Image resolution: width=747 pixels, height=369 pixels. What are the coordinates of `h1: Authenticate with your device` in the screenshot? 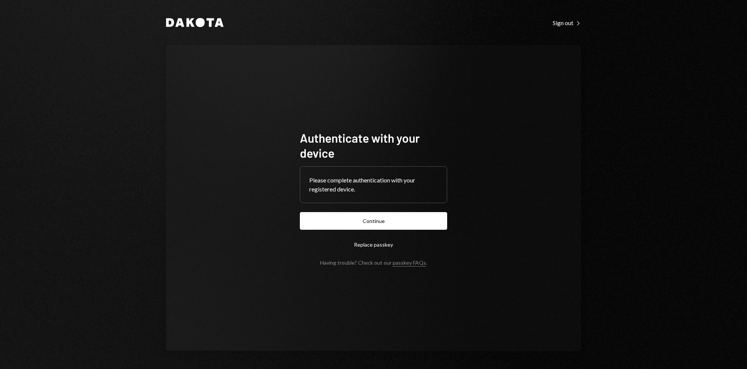 It's located at (374, 145).